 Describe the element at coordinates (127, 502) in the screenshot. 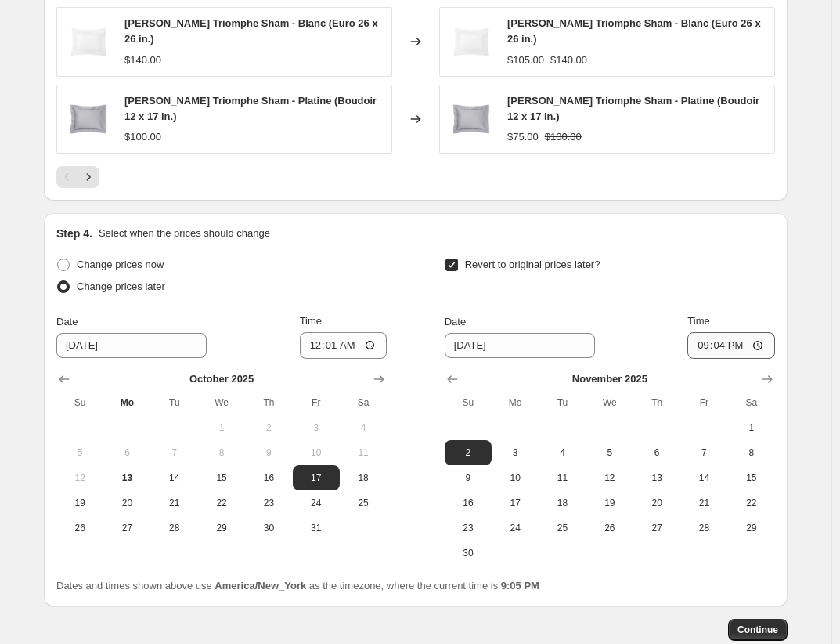

I see `span: 20` at that location.